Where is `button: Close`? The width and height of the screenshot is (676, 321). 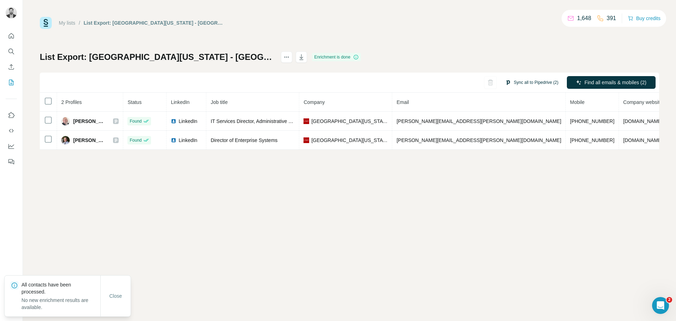 button: Close is located at coordinates (116, 296).